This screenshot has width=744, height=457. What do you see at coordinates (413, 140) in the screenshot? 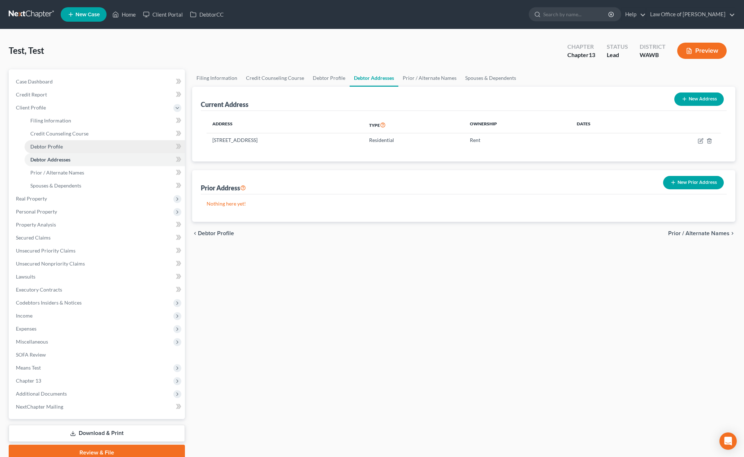
I see `td: Residential` at bounding box center [413, 140].